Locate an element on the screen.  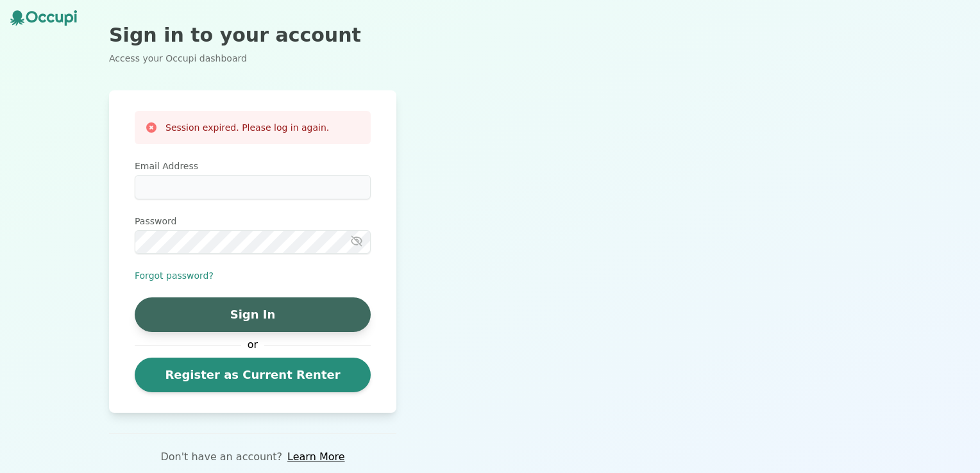
p: Access your Occupi dashboard is located at coordinates (253, 58).